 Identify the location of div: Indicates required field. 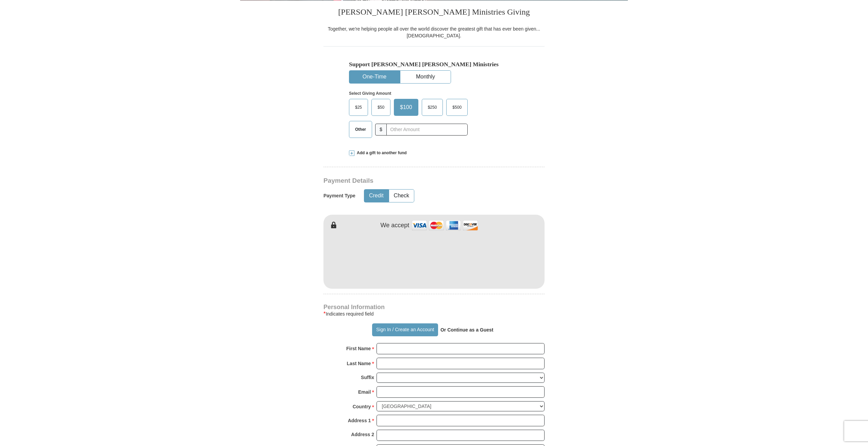
(434, 314).